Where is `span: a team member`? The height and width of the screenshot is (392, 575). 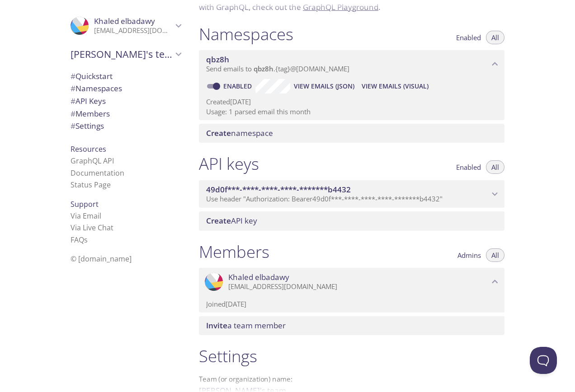 span: a team member is located at coordinates (246, 325).